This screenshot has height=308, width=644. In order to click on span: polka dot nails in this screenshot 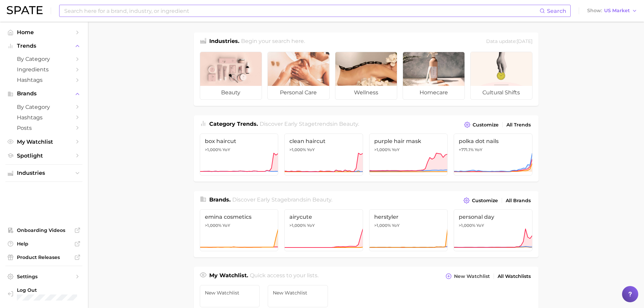, I will do `click(493, 141)`.